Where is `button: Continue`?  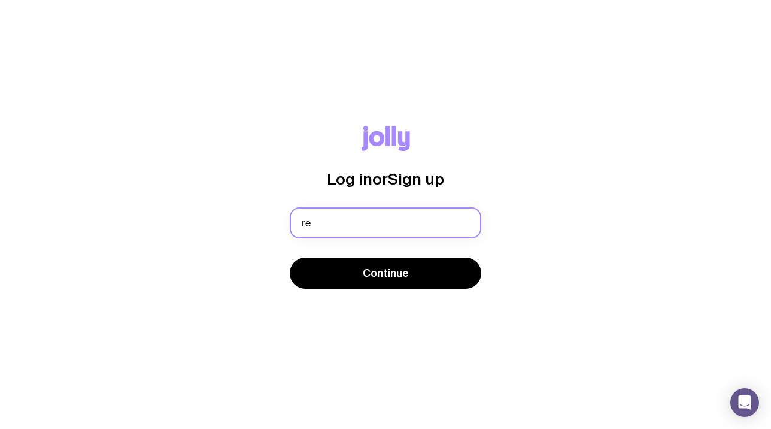 button: Continue is located at coordinates (386, 273).